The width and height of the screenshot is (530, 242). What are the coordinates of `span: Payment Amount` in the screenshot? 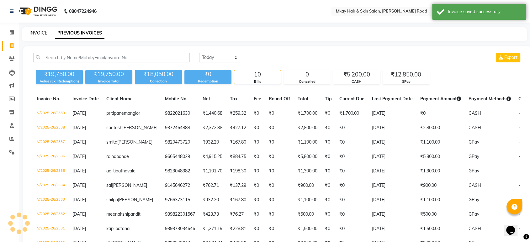 It's located at (440, 99).